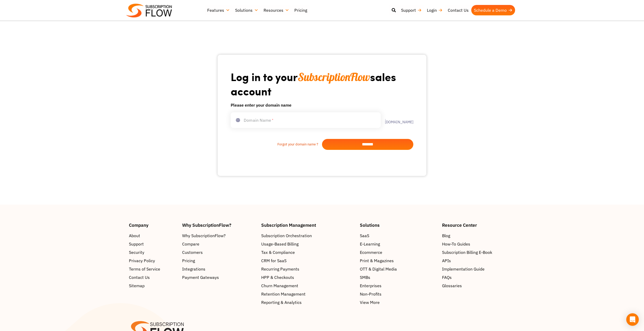 The image size is (644, 331). I want to click on a: Subscription Orchestration, so click(308, 236).